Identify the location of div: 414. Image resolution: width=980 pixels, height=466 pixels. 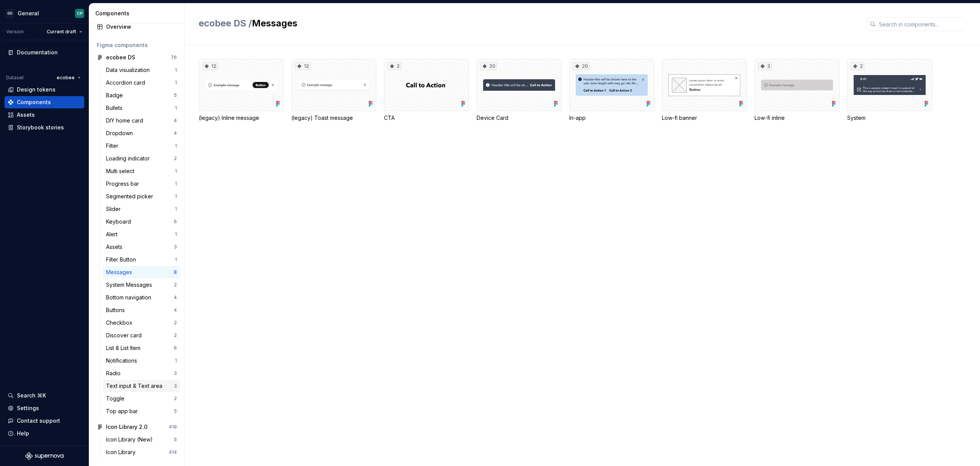
(172, 452).